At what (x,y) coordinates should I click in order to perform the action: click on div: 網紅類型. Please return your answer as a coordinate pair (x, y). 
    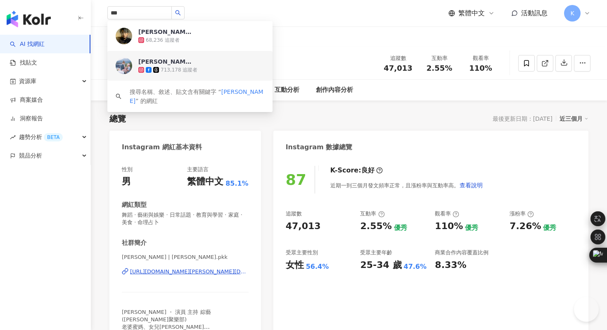
    Looking at the image, I should click on (134, 205).